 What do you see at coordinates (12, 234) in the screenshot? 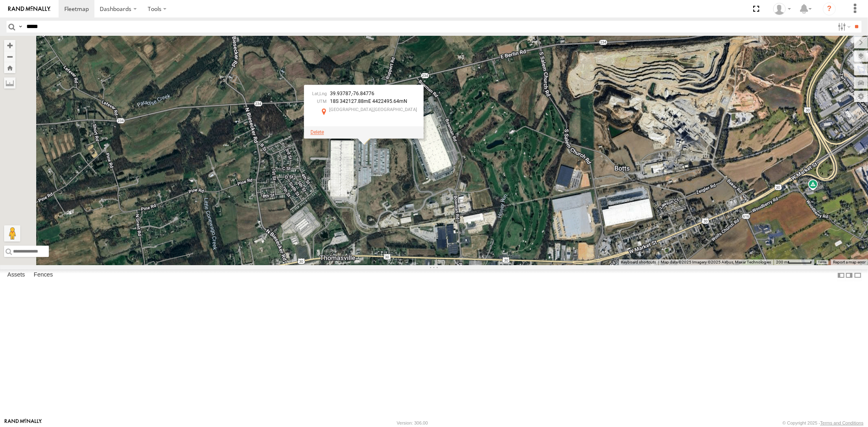
I see `button: Drag Pegman onto the map to open Street View` at bounding box center [12, 234].